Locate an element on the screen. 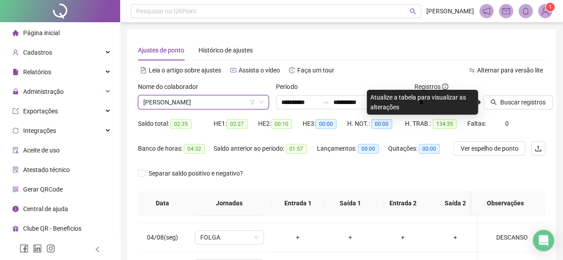  div: Quitações: is located at coordinates (419, 149).